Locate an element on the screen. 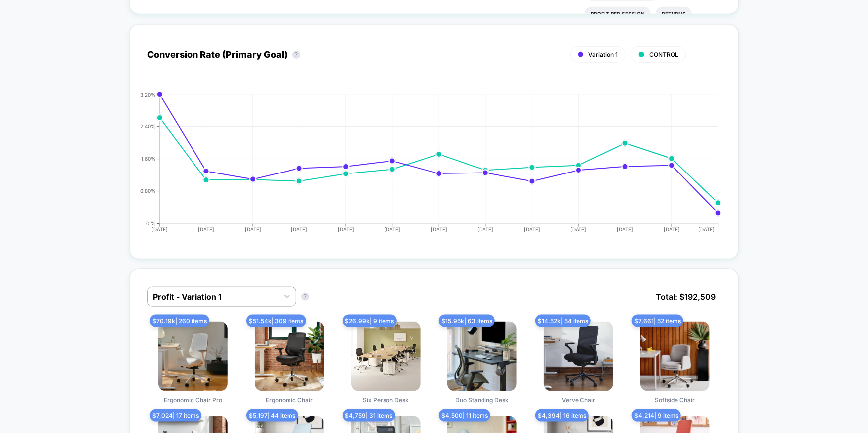  span: $ 7,024 | 17 items is located at coordinates (176, 415).